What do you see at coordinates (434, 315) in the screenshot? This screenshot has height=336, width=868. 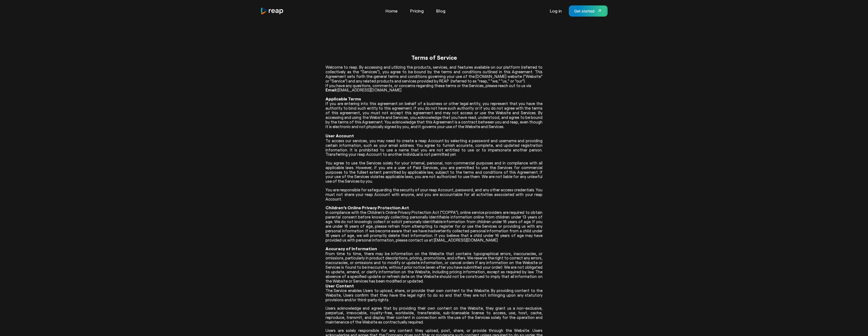 I see `span: Users acknowledge and agree that by providing their own content on the Website, they grant us a n...` at bounding box center [434, 315].